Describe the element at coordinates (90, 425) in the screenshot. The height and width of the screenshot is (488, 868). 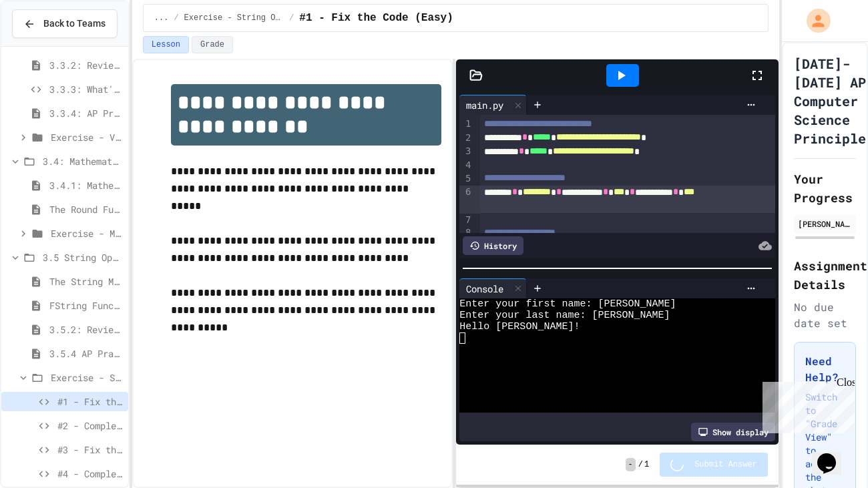
I see `span: #2 - Complete the Code (Easy)` at that location.